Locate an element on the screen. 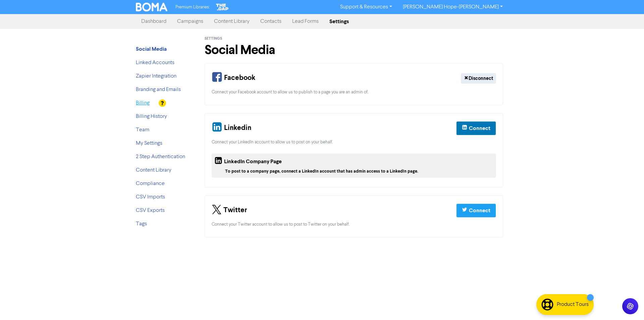  div: LinkedIn Company Page is located at coordinates (248, 162).